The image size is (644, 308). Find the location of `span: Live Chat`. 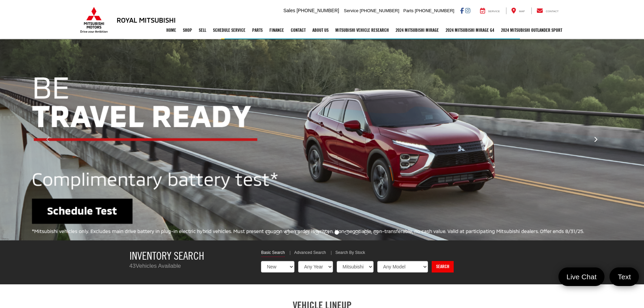

span: Live Chat is located at coordinates (582, 277).